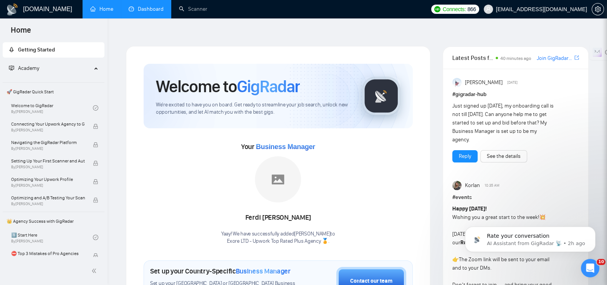 This screenshot has width=607, height=285. I want to click on img: placeholder.png, so click(278, 179).